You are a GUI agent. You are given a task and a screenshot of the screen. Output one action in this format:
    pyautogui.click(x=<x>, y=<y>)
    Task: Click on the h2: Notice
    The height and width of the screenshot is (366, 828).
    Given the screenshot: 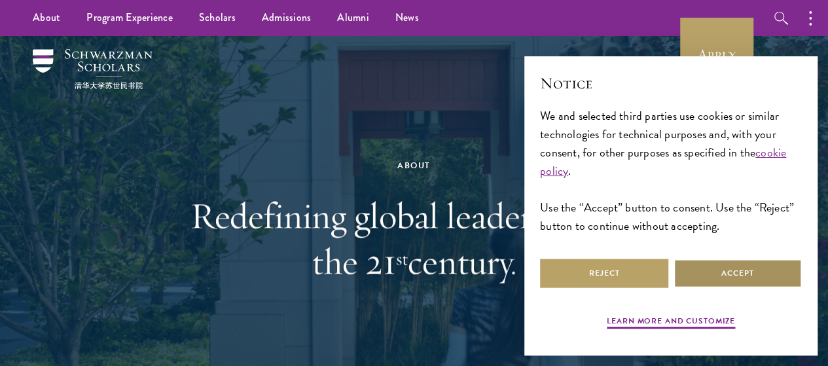 What is the action you would take?
    pyautogui.click(x=671, y=83)
    